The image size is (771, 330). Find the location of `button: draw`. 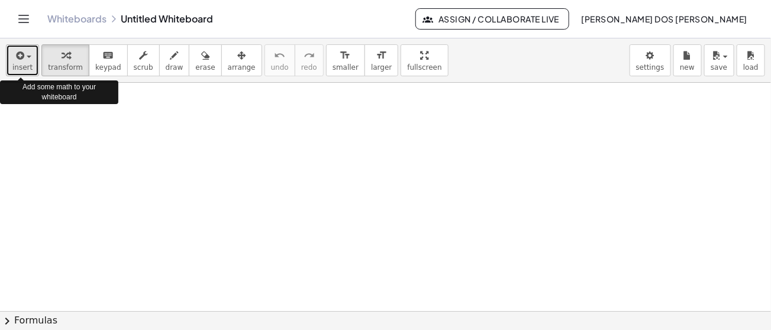

button: draw is located at coordinates (175, 60).